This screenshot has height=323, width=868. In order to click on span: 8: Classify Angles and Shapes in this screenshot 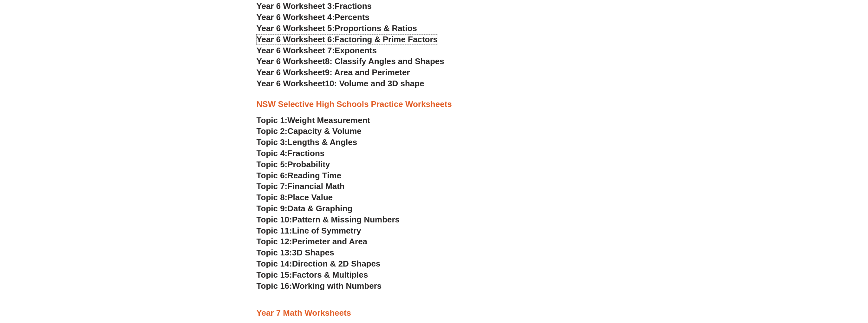, I will do `click(385, 62)`.